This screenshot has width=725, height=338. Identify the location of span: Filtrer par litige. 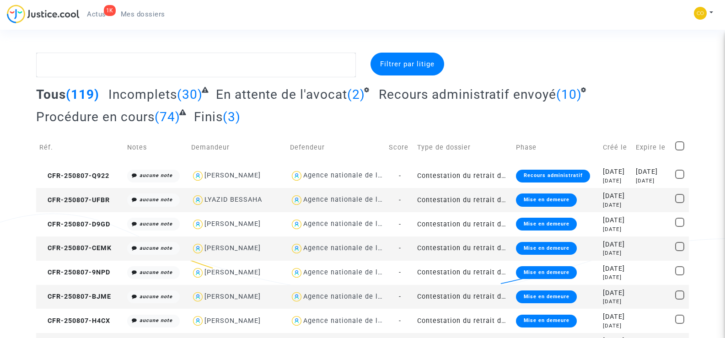
(407, 64).